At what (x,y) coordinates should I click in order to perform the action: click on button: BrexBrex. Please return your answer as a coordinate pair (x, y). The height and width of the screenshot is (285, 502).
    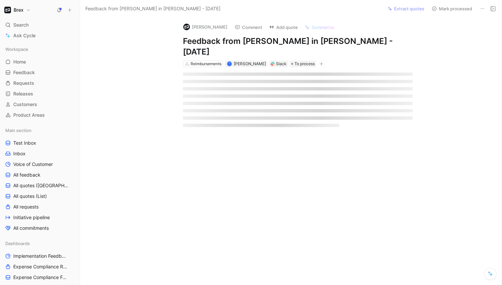
    Looking at the image, I should click on (17, 10).